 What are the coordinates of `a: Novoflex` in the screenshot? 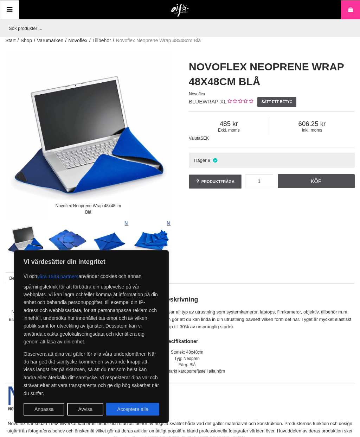 It's located at (78, 40).